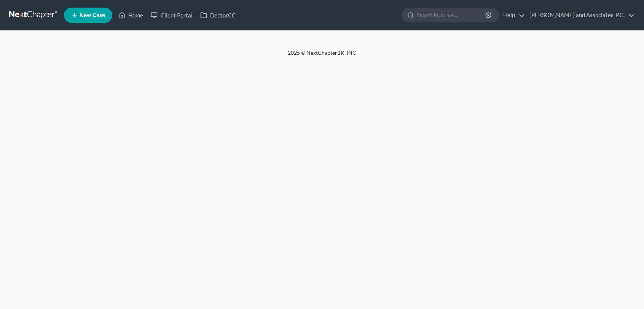 This screenshot has height=309, width=644. Describe the element at coordinates (322, 56) in the screenshot. I see `div: 2025 © NextChapterBK, INC` at that location.